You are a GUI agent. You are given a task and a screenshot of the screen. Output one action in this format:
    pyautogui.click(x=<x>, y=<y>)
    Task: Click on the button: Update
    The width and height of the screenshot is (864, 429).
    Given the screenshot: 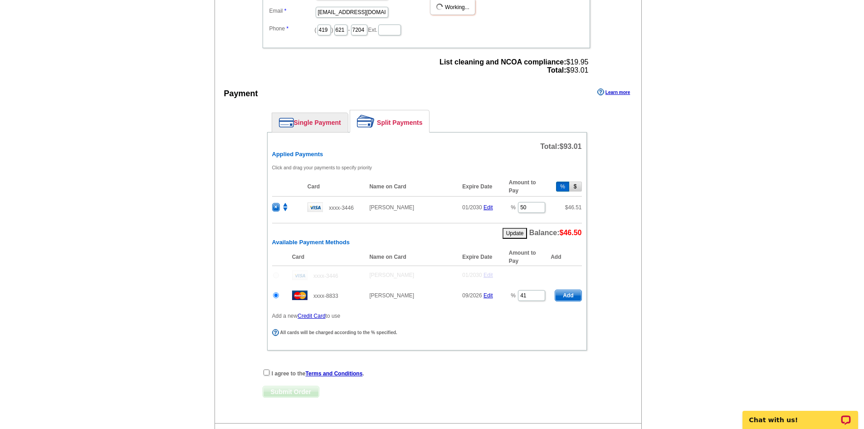 What is the action you would take?
    pyautogui.click(x=515, y=233)
    